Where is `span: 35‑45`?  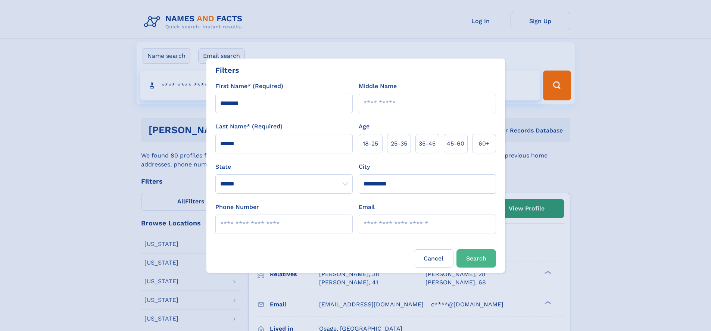
span: 35‑45 is located at coordinates (427, 144).